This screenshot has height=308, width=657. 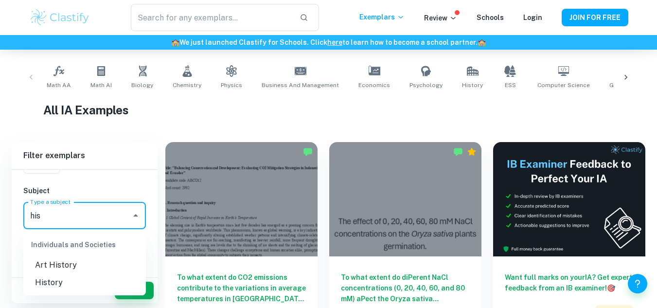 What do you see at coordinates (569, 282) in the screenshot?
I see `h6: Want full marks on your IA ? Get expert feedback from an IB examiner!` at bounding box center [569, 282].